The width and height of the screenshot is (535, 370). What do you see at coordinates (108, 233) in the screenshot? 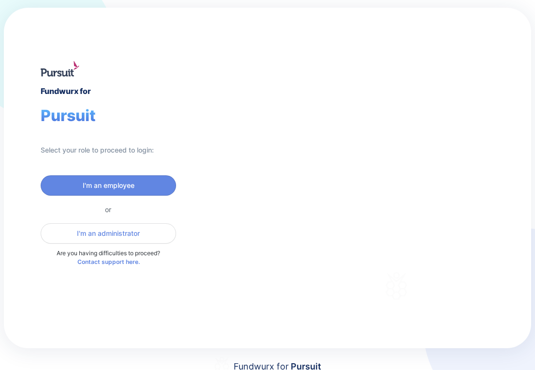
I see `button: I'm an administrator` at bounding box center [108, 233].